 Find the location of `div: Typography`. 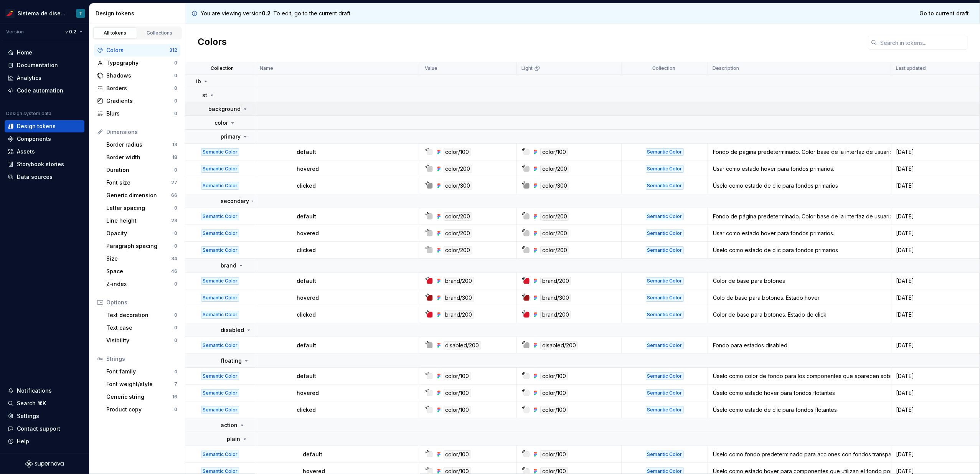

div: Typography is located at coordinates (140, 63).